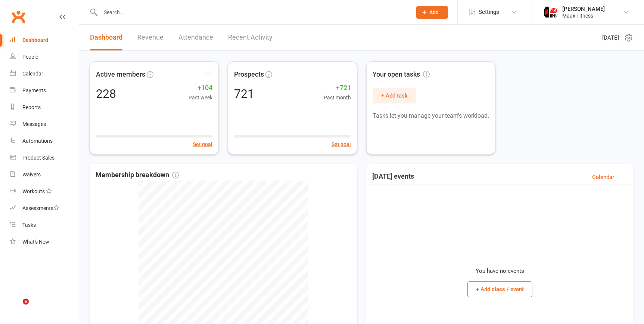 The height and width of the screenshot is (324, 644). Describe the element at coordinates (488, 12) in the screenshot. I see `span: Settings` at that location.